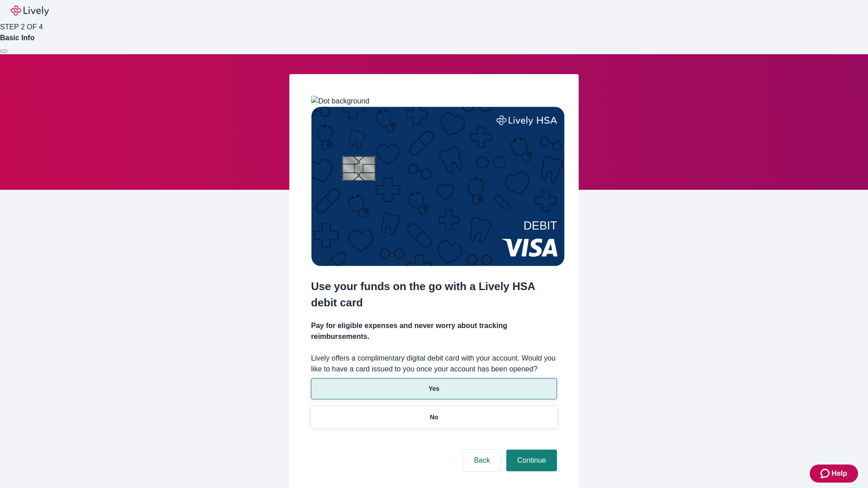  What do you see at coordinates (434, 295) in the screenshot?
I see `h2: Use your funds on the go with a Lively HSA debit card` at bounding box center [434, 295].